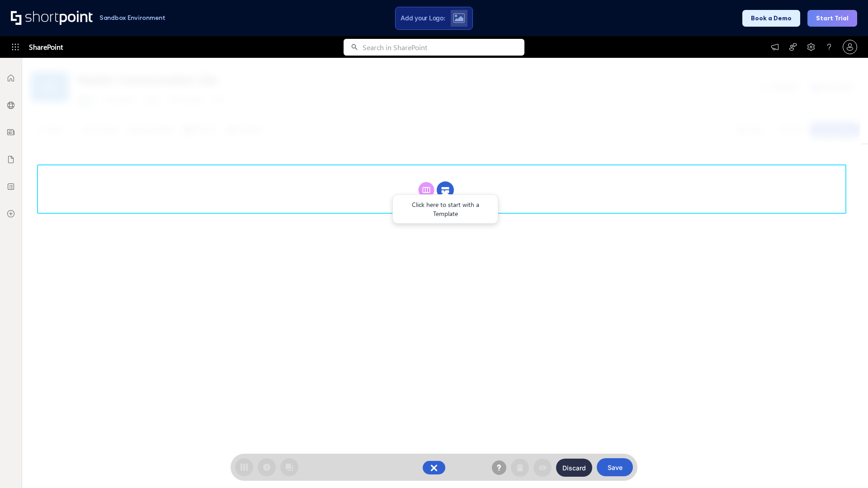 This screenshot has height=488, width=868. What do you see at coordinates (845, 466) in the screenshot?
I see `div: Chat Widget` at bounding box center [845, 466].